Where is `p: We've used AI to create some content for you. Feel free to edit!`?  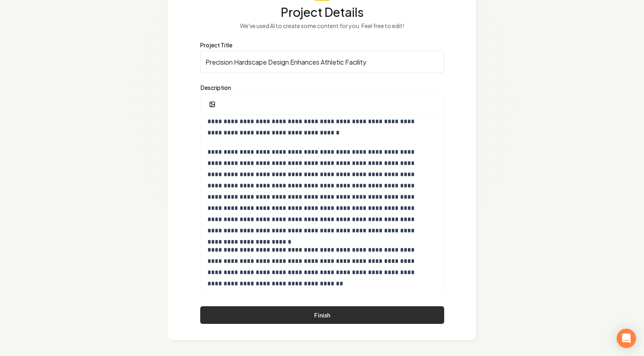 p: We've used AI to create some content for you. Feel free to edit! is located at coordinates (322, 26).